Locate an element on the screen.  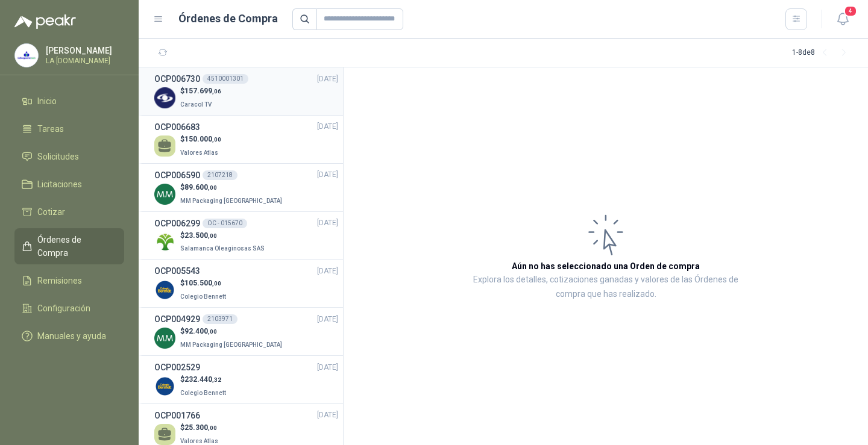
h3: OCP001766 is located at coordinates (177, 415).